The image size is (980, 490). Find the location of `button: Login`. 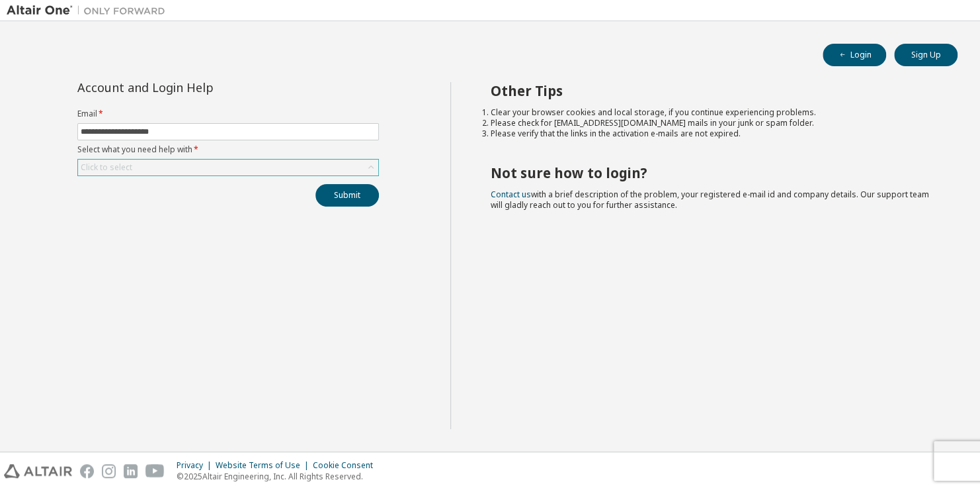

button: Login is located at coordinates (854, 55).